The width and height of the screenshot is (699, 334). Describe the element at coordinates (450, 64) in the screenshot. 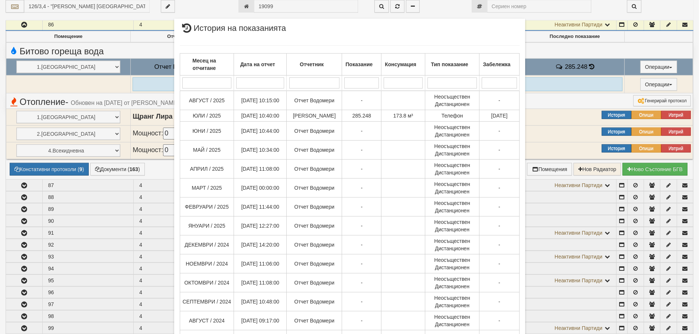

I see `b: Тип показание` at that location.